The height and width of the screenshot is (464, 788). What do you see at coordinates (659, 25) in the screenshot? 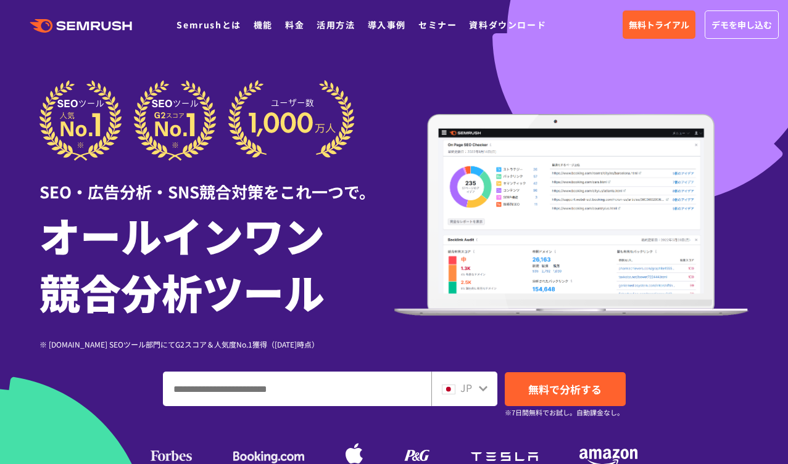
I see `a: 無料トライアル` at bounding box center [659, 25].